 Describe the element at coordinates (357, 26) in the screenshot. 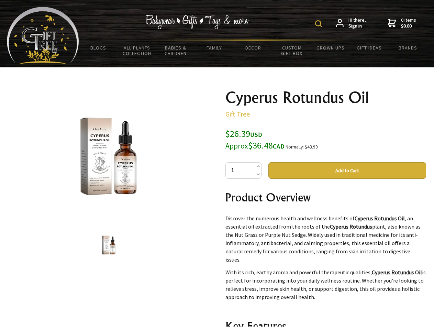

I see `strong: Sign in` at that location.